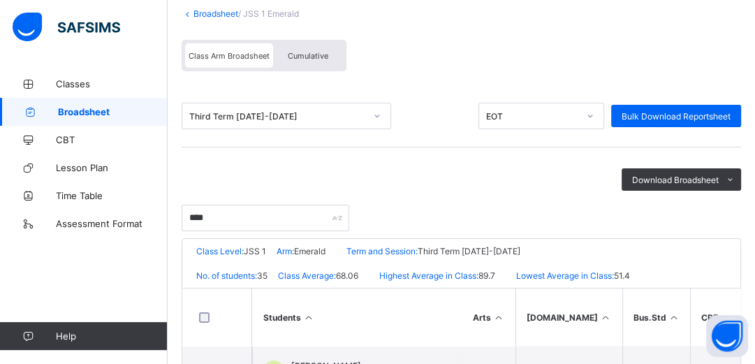 The image size is (755, 364). What do you see at coordinates (262, 275) in the screenshot?
I see `span: 35` at bounding box center [262, 275].